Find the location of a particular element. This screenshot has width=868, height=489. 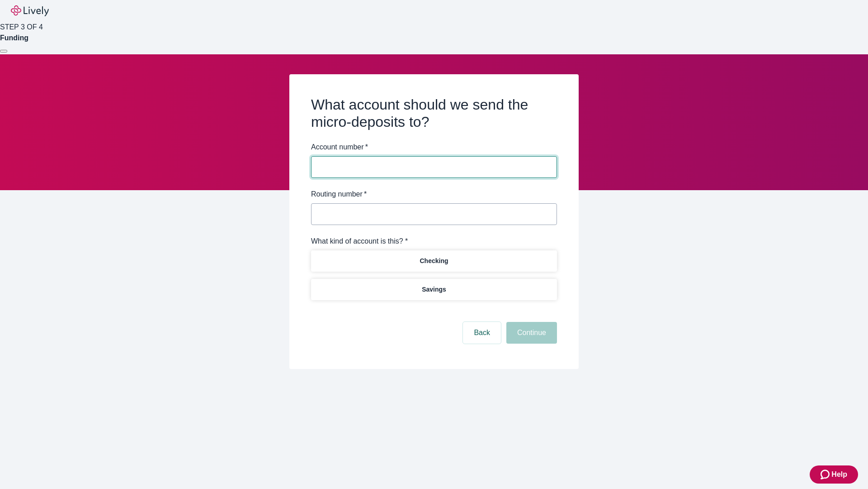

svg: Zendesk support icon is located at coordinates (826, 474).